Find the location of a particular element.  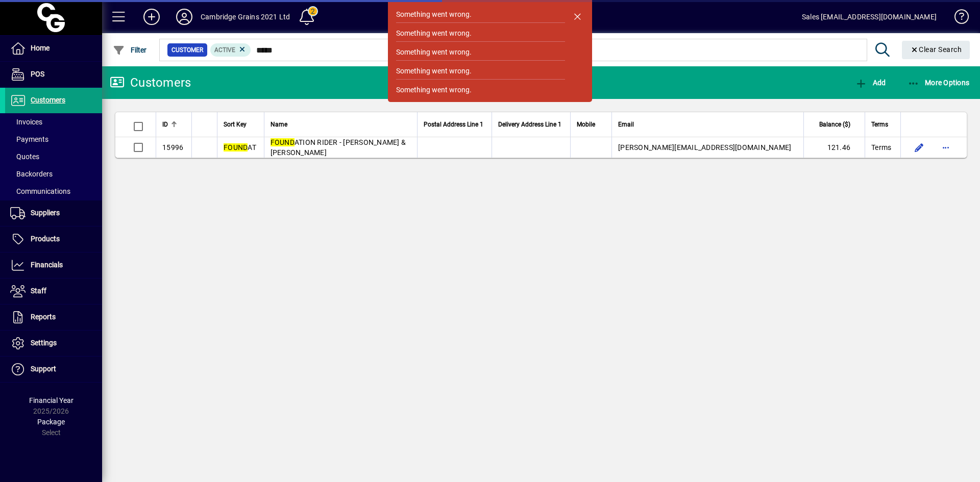

a: Settings is located at coordinates (54, 343).